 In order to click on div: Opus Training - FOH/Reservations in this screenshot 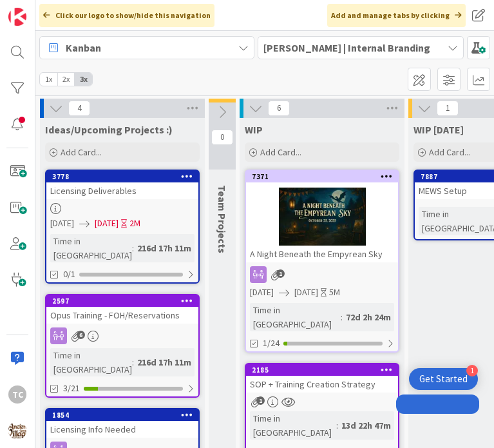, I will do `click(122, 315)`.